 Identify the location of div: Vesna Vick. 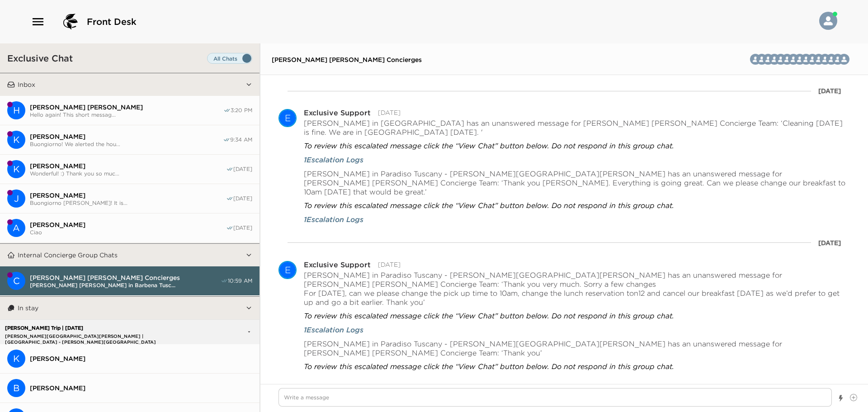
(768, 59).